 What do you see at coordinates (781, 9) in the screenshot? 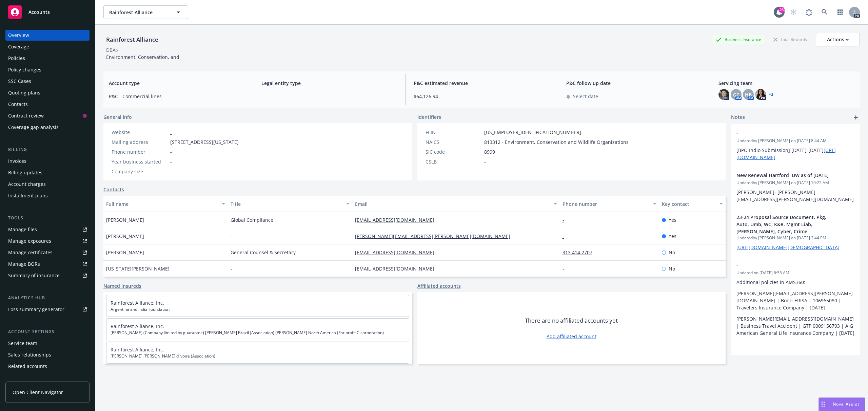
I see `div: 25` at bounding box center [781, 9].